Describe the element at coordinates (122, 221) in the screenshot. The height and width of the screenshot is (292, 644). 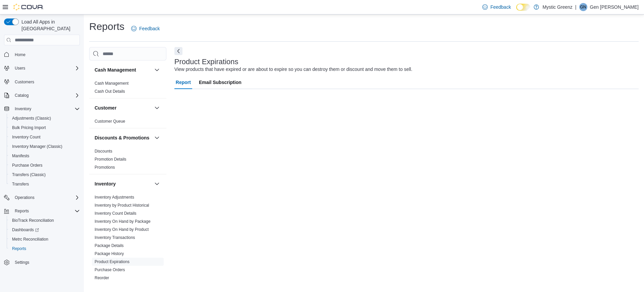
I see `span: Inventory On Hand by Package` at that location.